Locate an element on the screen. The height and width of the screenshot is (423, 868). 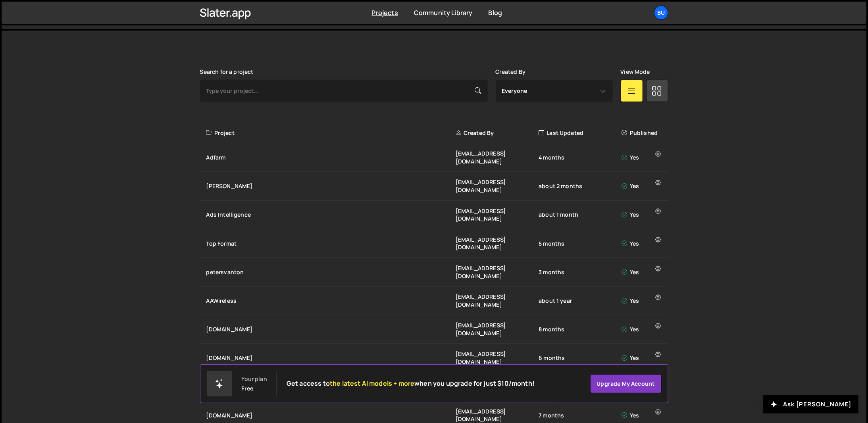
div: AAWireless is located at coordinates (331, 301).